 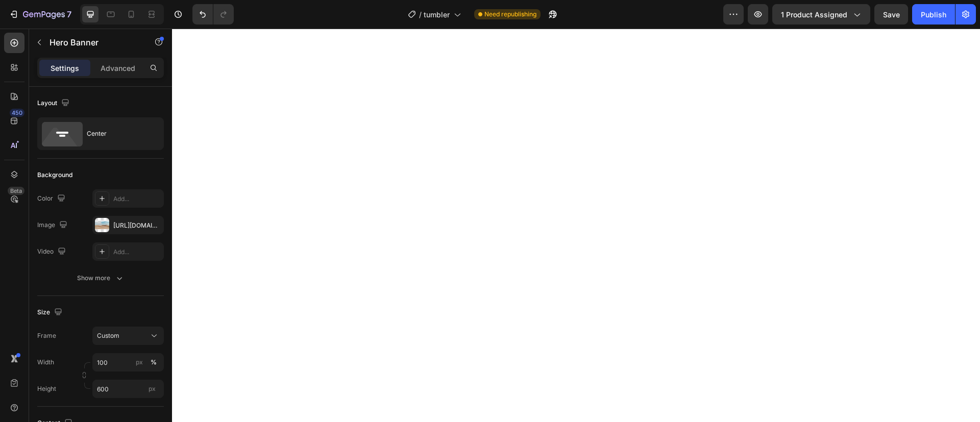 What do you see at coordinates (934, 15) in the screenshot?
I see `div: Publish` at bounding box center [934, 15].